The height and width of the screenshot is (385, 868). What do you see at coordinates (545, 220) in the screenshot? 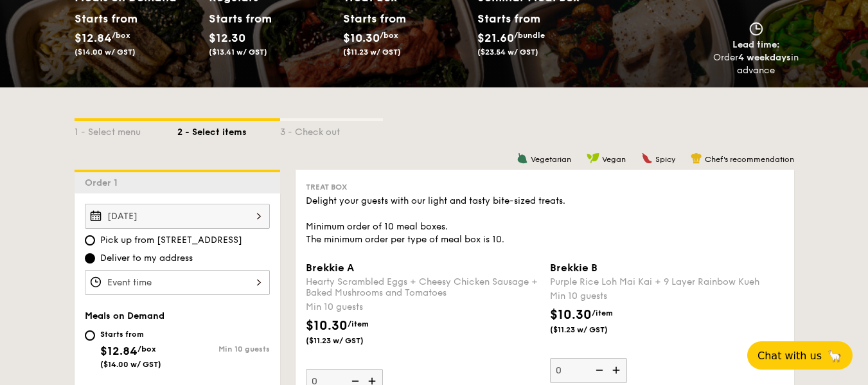
I see `div: Delight your guests with our light and tasty bite-sized treats. Minimum order of 10 meal boxes. T...` at bounding box center [545, 220].